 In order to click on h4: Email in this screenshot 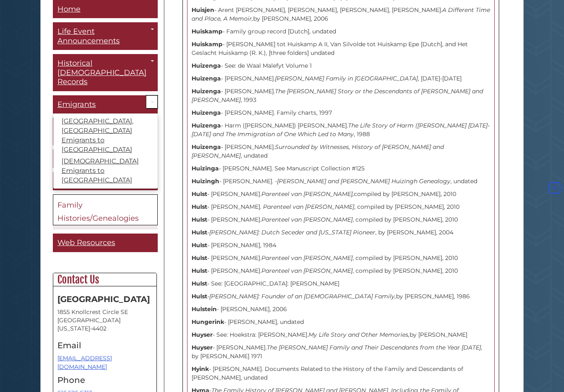, I will do `click(105, 345)`.